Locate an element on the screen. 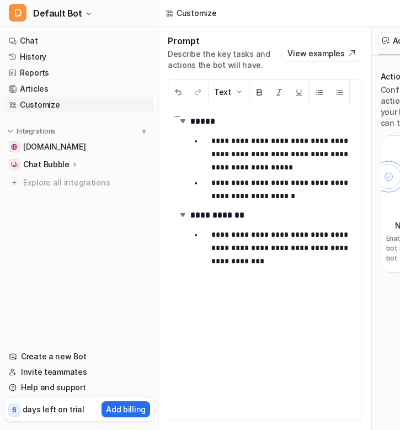  img: Bold is located at coordinates (260, 92).